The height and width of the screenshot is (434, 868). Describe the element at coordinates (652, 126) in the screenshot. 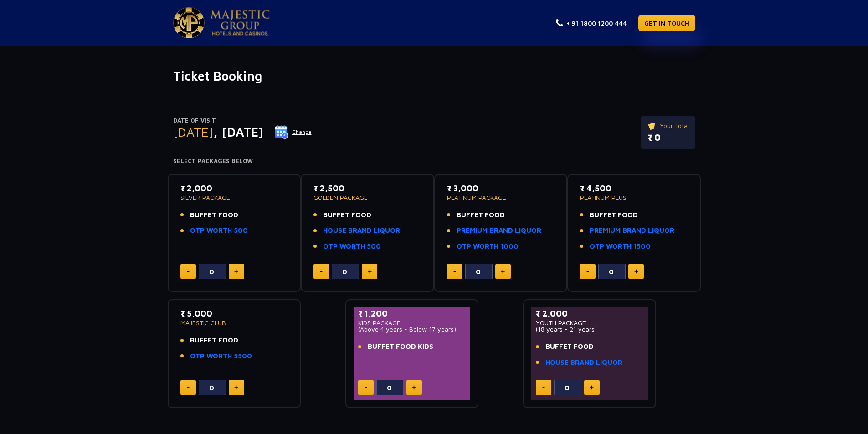

I see `img: ticket` at that location.